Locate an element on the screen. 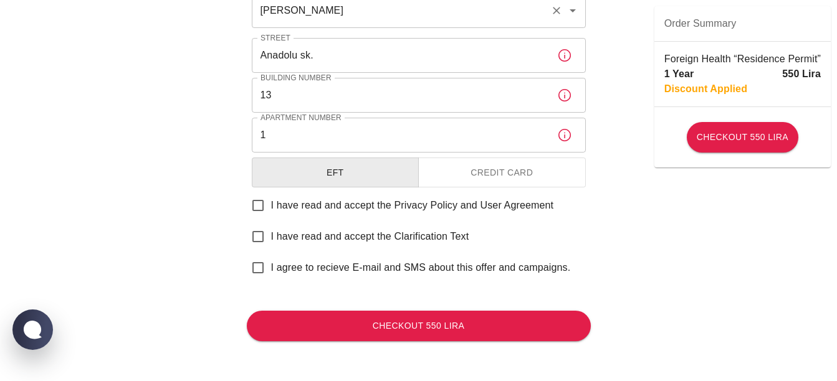  p: 1 Year is located at coordinates (679, 74).